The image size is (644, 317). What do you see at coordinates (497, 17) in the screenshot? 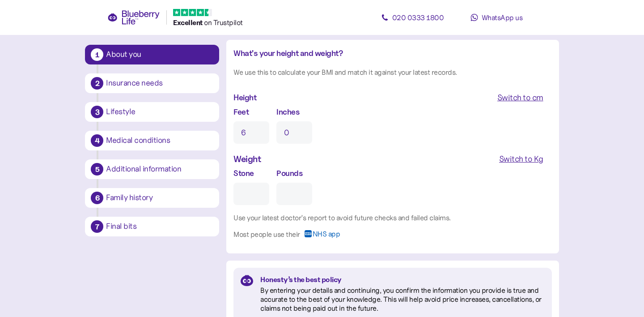
I see `a: WhatsApp us` at bounding box center [497, 17].